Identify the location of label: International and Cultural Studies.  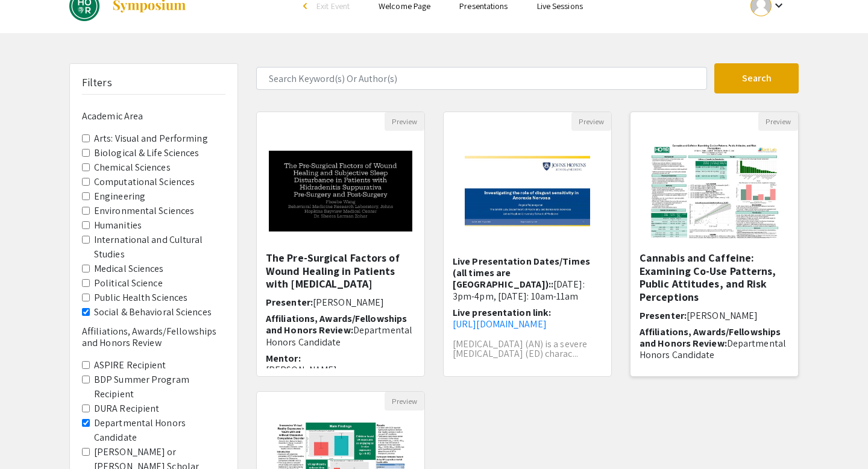
(159, 247).